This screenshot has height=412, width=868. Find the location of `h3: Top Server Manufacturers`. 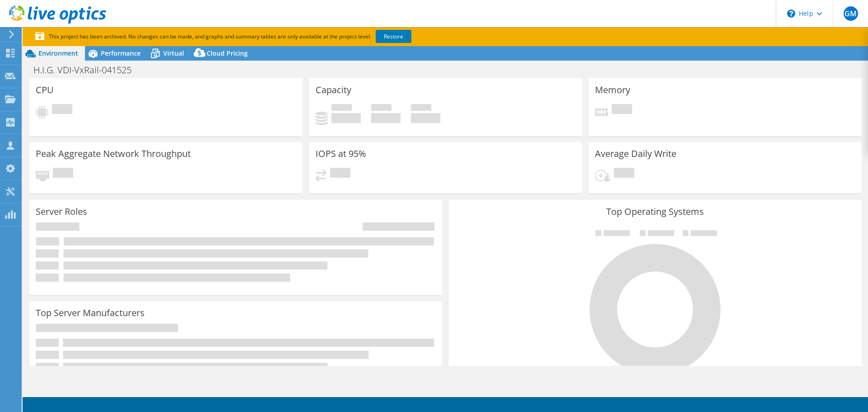

h3: Top Server Manufacturers is located at coordinates (90, 313).